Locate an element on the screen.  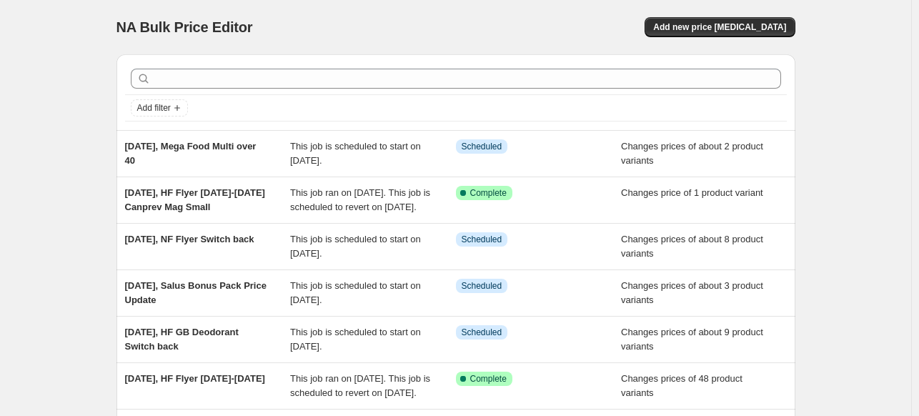
span: Changes prices of 48 product variants is located at coordinates (682, 385).